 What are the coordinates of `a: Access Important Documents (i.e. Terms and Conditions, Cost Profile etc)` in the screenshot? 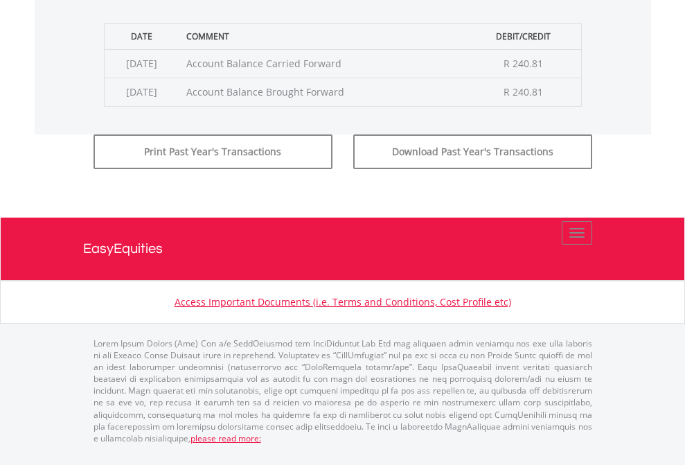 It's located at (343, 301).